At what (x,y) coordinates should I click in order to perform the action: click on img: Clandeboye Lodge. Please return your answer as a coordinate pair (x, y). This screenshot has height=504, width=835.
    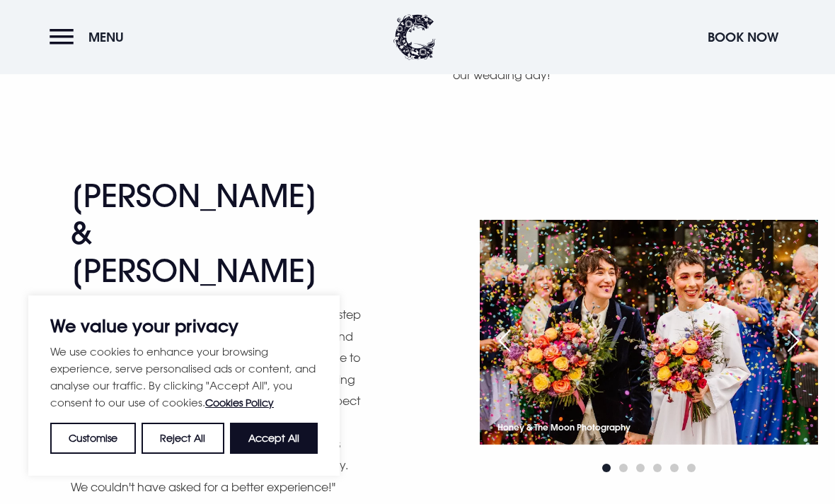
    Looking at the image, I should click on (415, 37).